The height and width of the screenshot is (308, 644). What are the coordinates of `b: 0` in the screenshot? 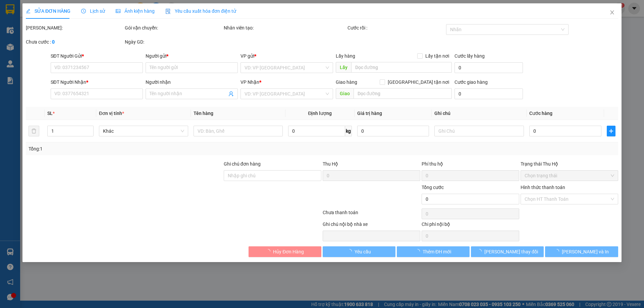 It's located at (53, 42).